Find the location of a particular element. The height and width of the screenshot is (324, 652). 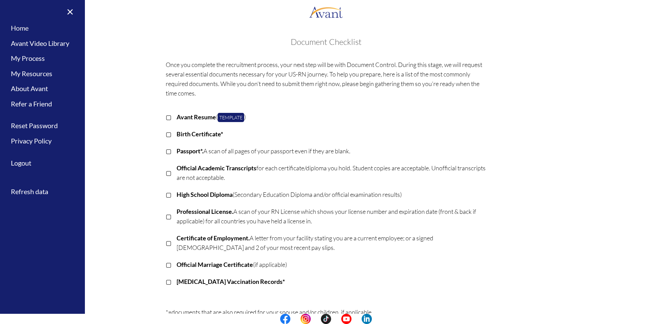

b: Official Marriage Certificate is located at coordinates (215, 264).